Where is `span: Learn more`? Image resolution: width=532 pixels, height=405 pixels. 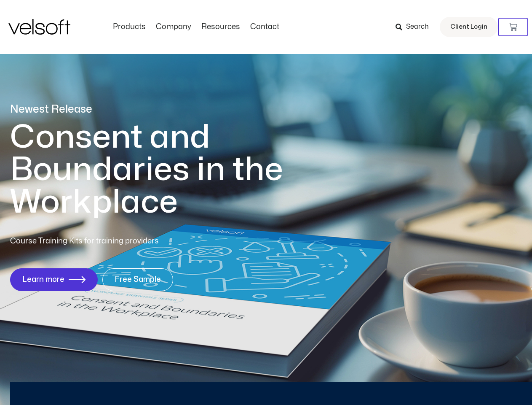 span: Learn more is located at coordinates (43, 279).